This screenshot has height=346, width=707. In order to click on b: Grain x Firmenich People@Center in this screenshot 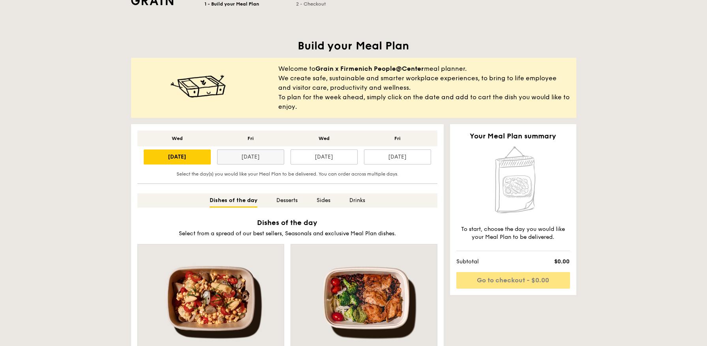, I will do `click(370, 68)`.